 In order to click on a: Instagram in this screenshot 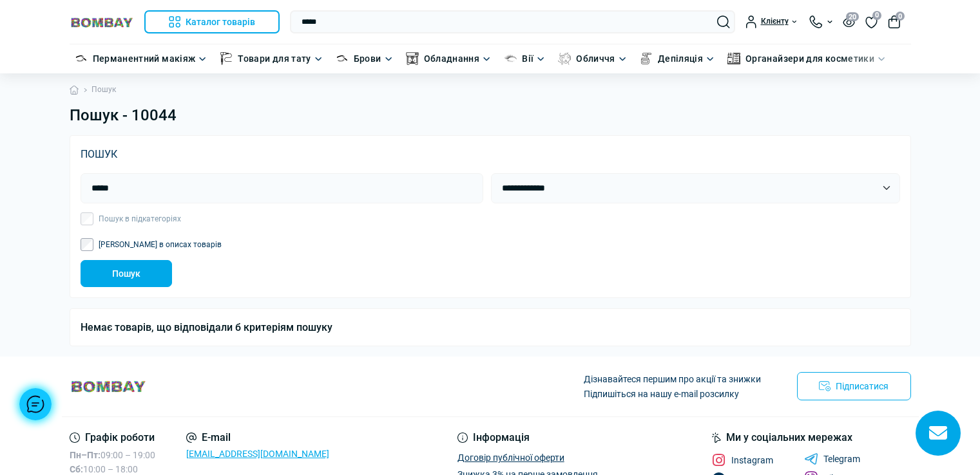, I will do `click(742, 461)`.